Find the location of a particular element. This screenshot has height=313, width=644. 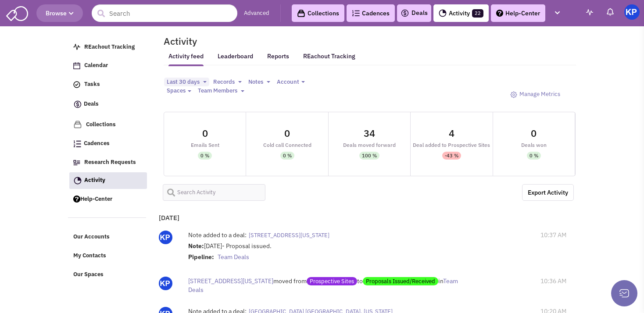

img: icon-tasks.png is located at coordinates (77, 85).